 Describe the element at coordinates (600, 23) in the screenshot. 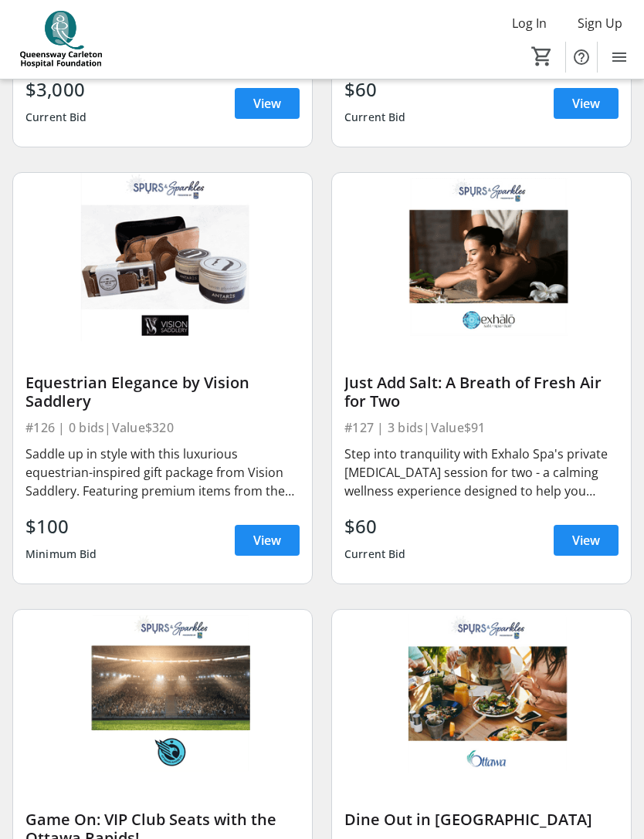

I see `span: Sign Up` at that location.